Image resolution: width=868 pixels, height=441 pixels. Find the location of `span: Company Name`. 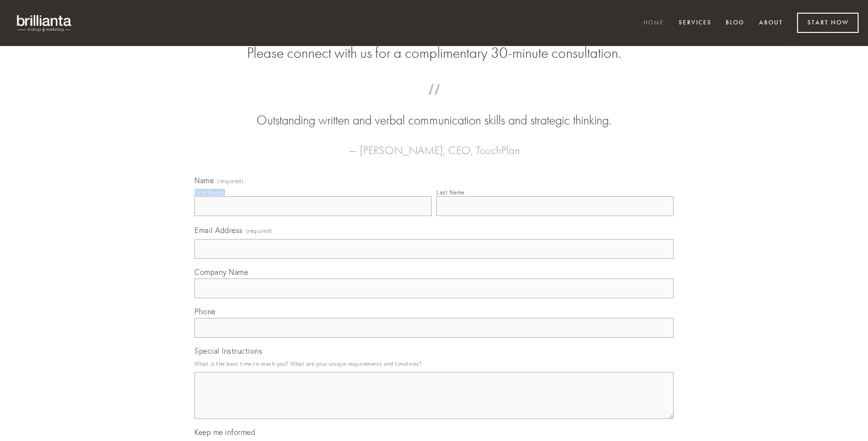

span: Company Name is located at coordinates (222, 272).